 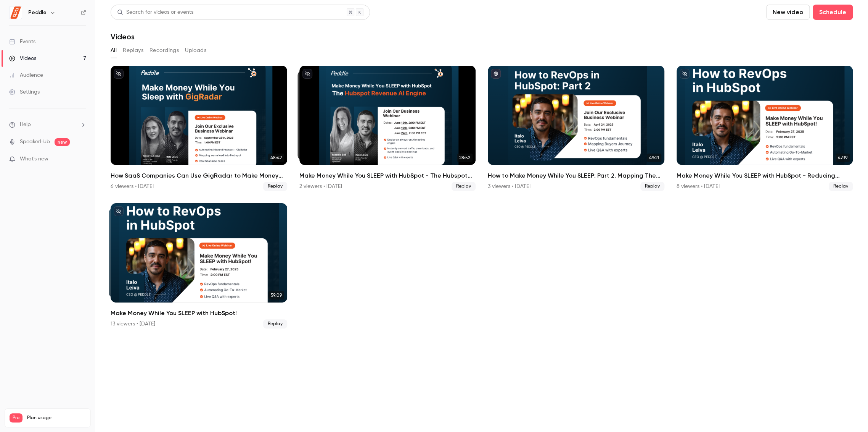 I want to click on h2: How SaaS Companies Can Use GigRadar to Make Money While They Sleep!, so click(x=199, y=175).